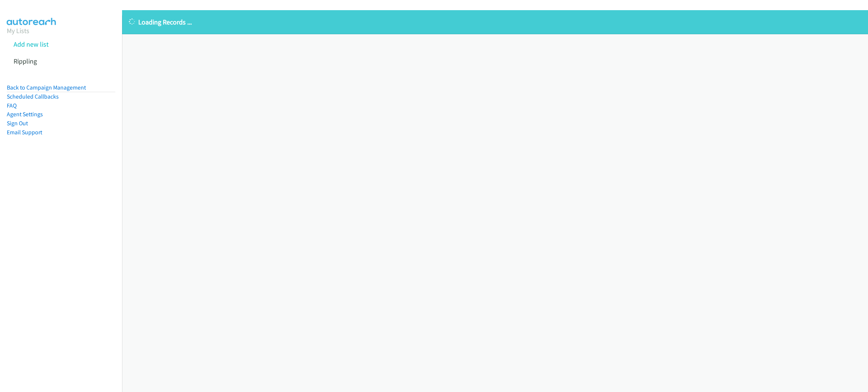 This screenshot has width=868, height=392. Describe the element at coordinates (17, 123) in the screenshot. I see `a: Sign Out` at that location.